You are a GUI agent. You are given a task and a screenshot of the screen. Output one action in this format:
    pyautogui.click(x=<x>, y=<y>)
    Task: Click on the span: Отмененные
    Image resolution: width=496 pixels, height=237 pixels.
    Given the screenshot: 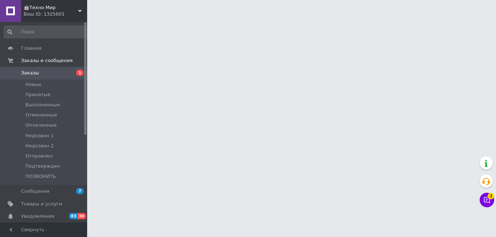 What is the action you would take?
    pyautogui.click(x=41, y=115)
    